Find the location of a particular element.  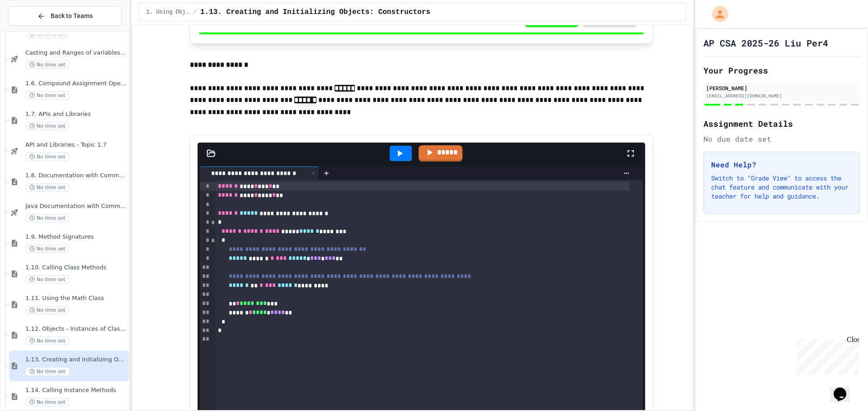

div: My Account is located at coordinates (717, 14).